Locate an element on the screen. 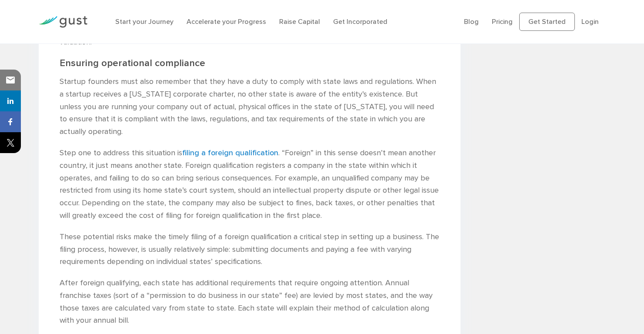 This screenshot has height=334, width=644. a: Accelerate your Progress is located at coordinates (226, 21).